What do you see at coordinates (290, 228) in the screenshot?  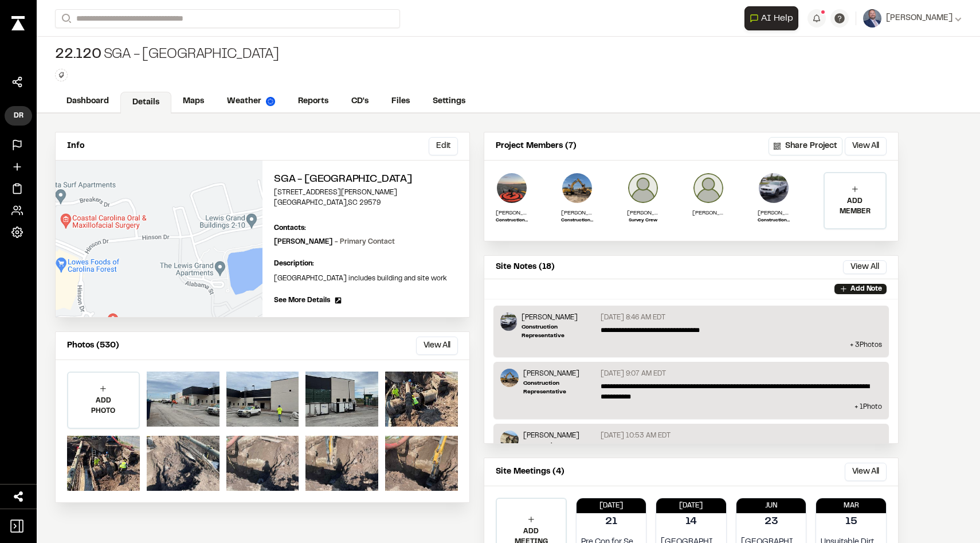 I see `p: Contacts:` at bounding box center [290, 228].